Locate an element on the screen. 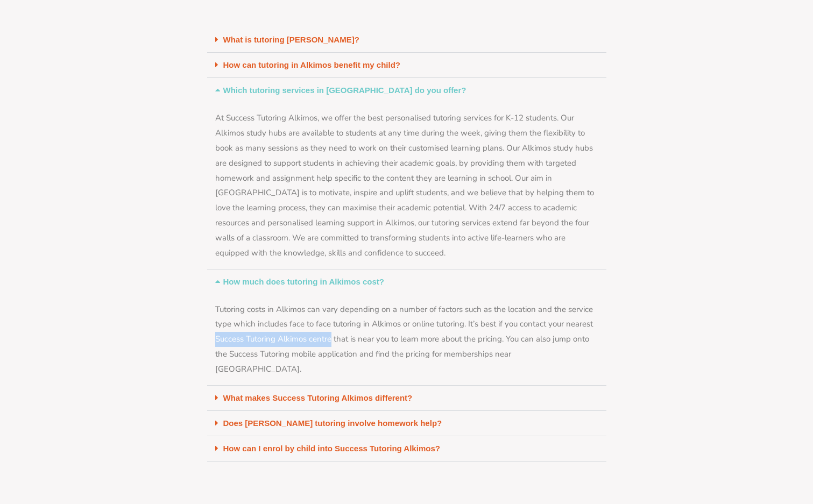 The height and width of the screenshot is (504, 813). div: How can I enrol by child into Success Tutoring Alkimos? is located at coordinates (407, 449).